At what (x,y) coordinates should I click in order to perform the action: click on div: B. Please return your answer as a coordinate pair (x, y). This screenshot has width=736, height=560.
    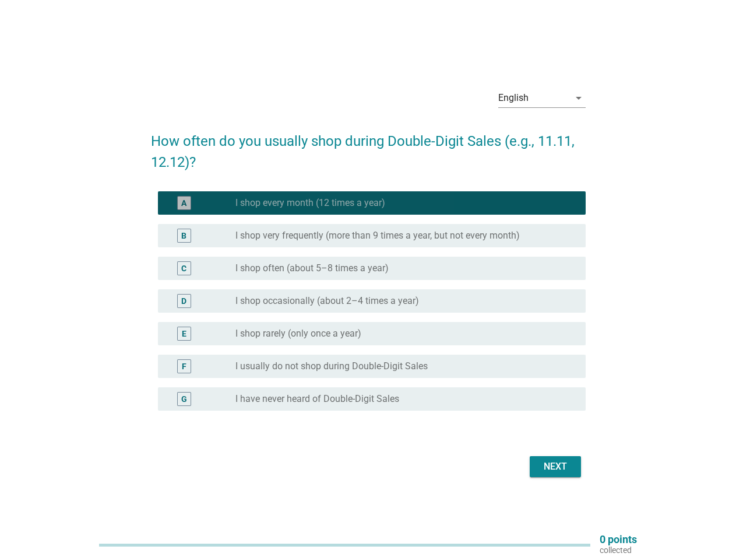
    Looking at the image, I should click on (183, 235).